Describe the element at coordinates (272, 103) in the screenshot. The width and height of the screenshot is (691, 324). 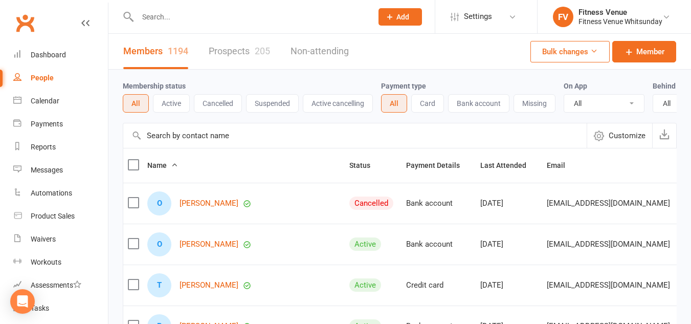
I see `button: Suspended` at that location.